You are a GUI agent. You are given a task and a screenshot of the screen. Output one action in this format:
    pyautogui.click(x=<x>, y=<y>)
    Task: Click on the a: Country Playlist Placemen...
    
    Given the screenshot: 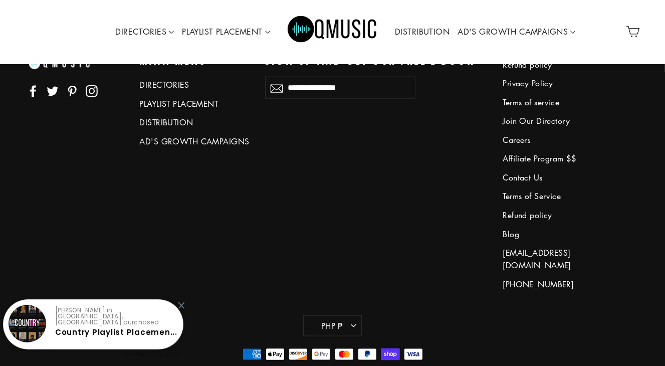 What is the action you would take?
    pyautogui.click(x=116, y=332)
    